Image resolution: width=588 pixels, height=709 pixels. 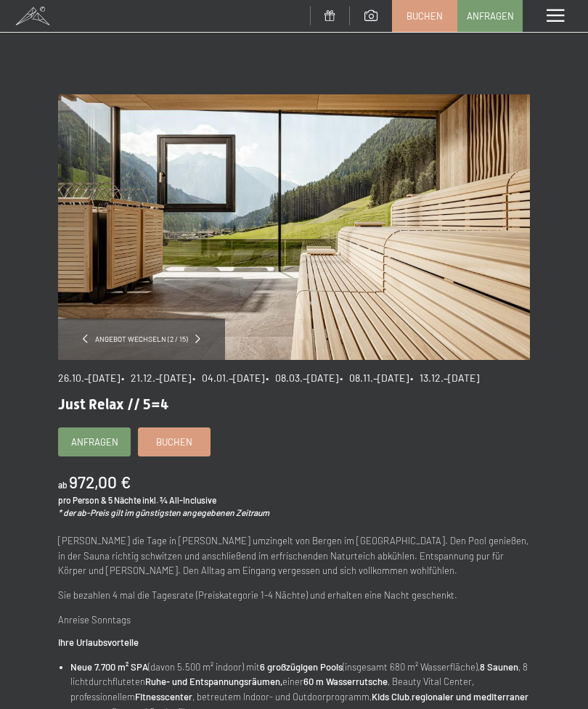 What do you see at coordinates (62, 485) in the screenshot?
I see `span: ab` at bounding box center [62, 485].